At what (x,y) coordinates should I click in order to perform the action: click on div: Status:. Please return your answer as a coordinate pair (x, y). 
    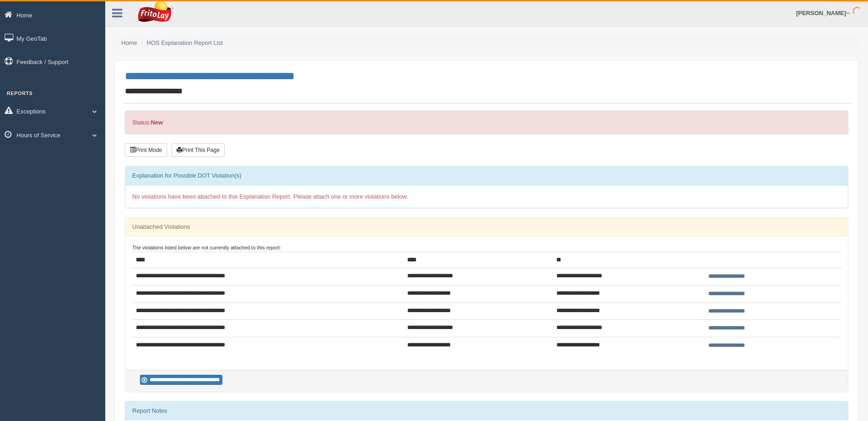
    Looking at the image, I should click on (486, 122).